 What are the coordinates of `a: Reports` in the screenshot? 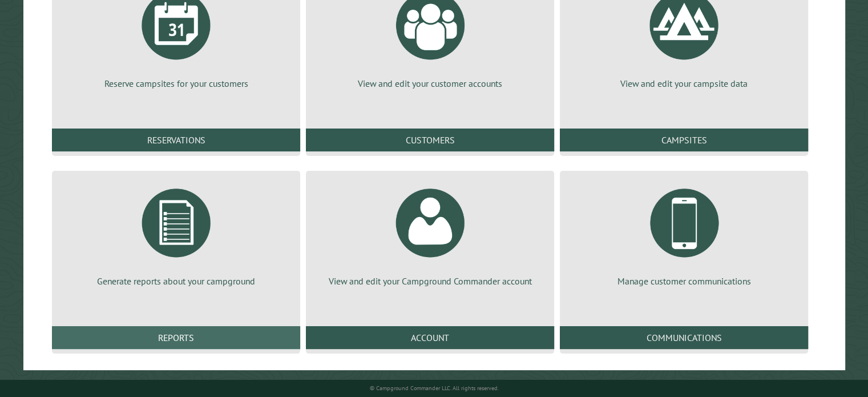 It's located at (176, 337).